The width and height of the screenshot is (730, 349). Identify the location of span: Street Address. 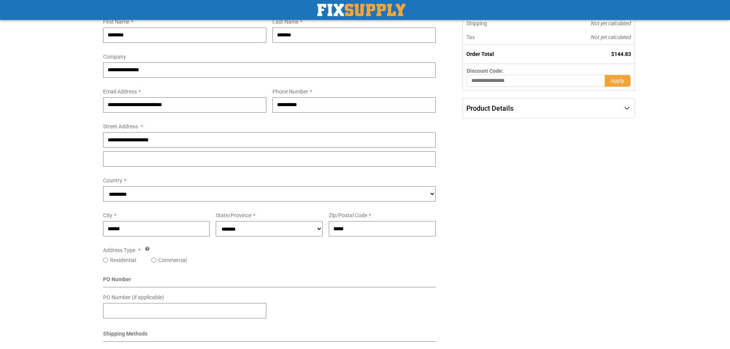
(120, 126).